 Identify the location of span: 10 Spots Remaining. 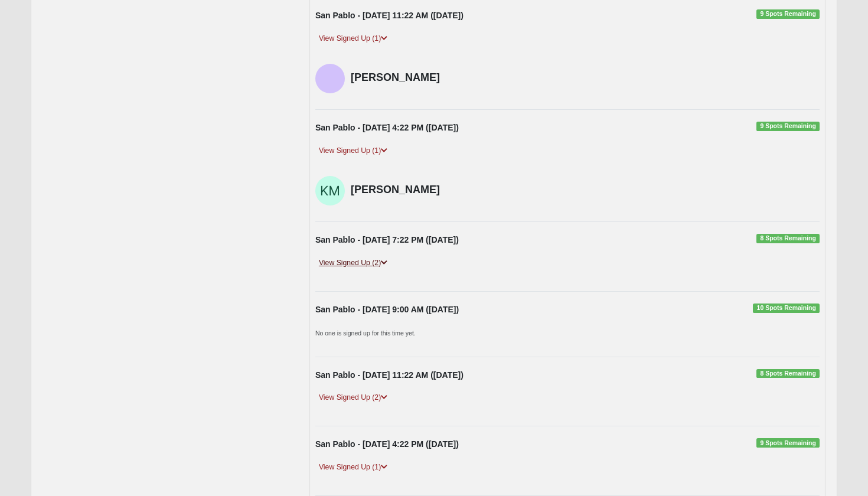
(786, 308).